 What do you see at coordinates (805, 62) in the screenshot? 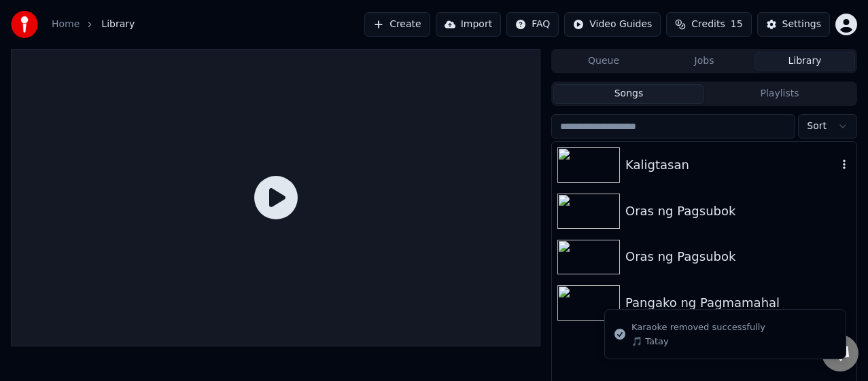
I see `button: Library` at bounding box center [805, 62].